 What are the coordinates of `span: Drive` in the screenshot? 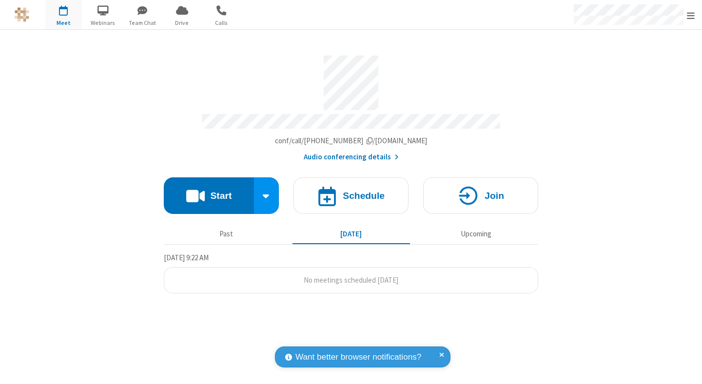 It's located at (182, 23).